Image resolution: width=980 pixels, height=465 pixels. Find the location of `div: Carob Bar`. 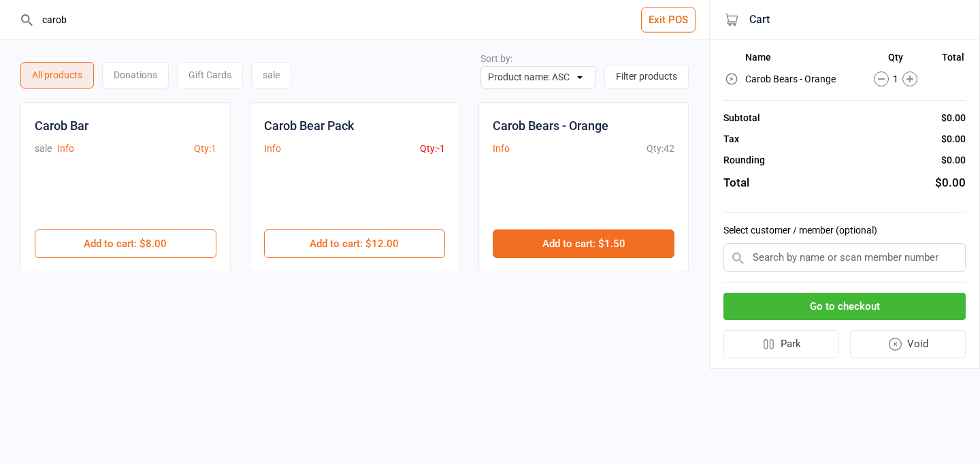

div: Carob Bar is located at coordinates (62, 126).